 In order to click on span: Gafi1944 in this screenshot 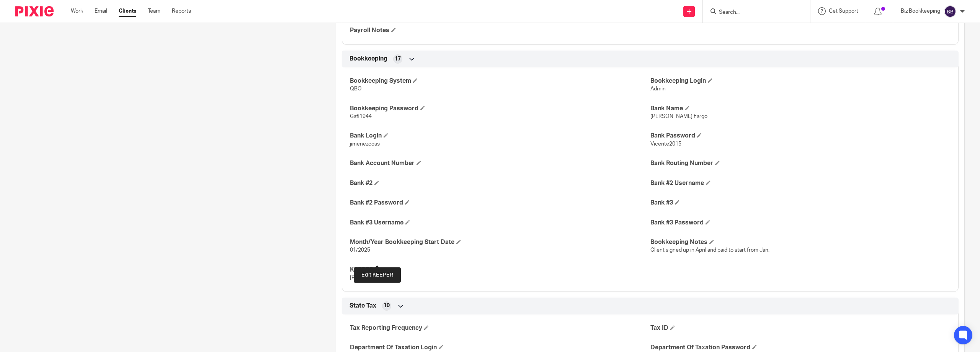, I will do `click(361, 117)`.